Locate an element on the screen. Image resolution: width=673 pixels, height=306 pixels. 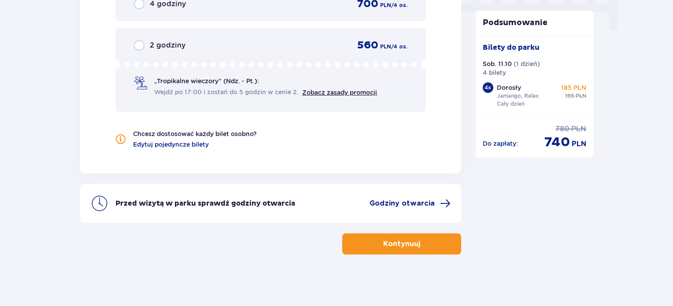
p: Sob. 11.10 is located at coordinates (497, 64).